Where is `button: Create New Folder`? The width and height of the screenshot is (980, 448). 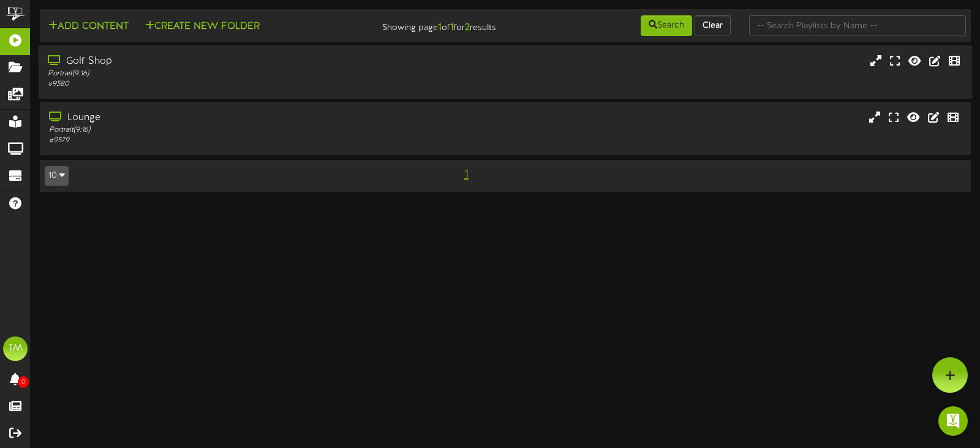
button: Create New Folder is located at coordinates (202, 26).